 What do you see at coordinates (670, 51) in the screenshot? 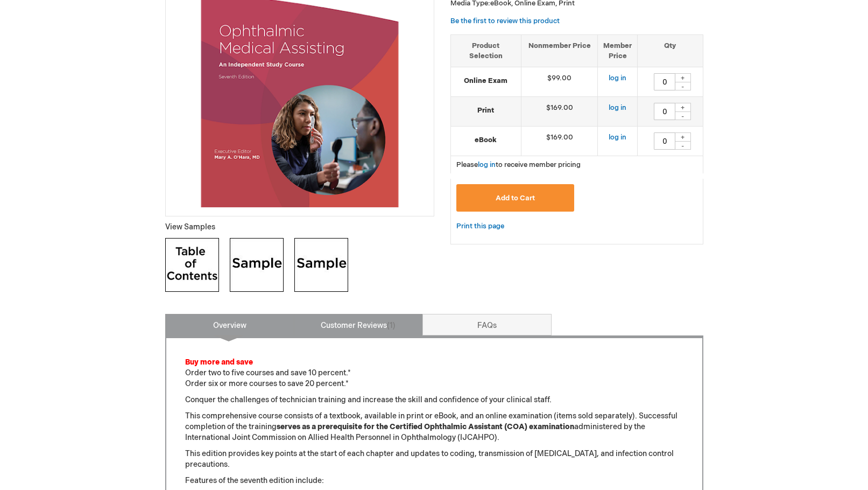
I see `th: Qty` at bounding box center [670, 51].